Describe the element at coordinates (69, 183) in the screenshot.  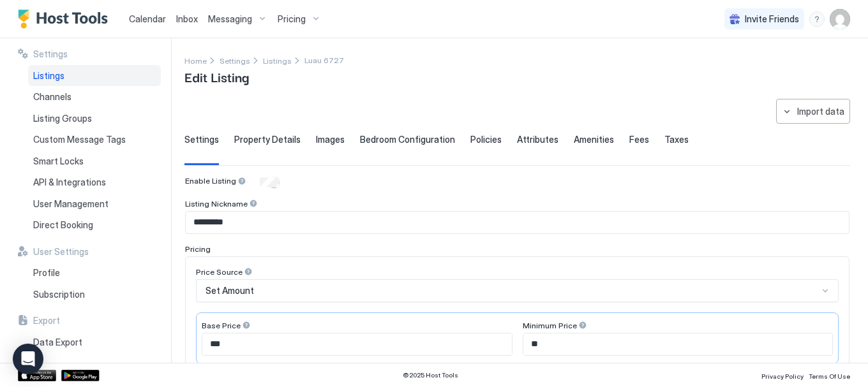
I see `span: API & Integrations` at that location.